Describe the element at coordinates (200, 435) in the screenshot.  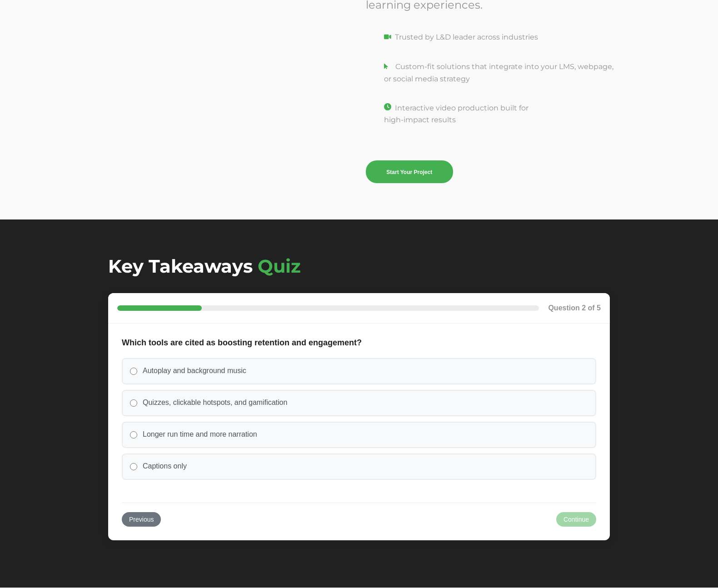
I see `span: Longer run time and more narration` at that location.